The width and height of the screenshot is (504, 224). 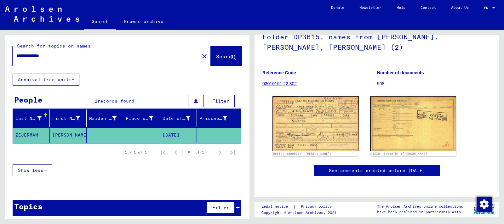 What do you see at coordinates (420, 207) in the screenshot?
I see `p: The Arolsen Archives online collections` at bounding box center [420, 207].